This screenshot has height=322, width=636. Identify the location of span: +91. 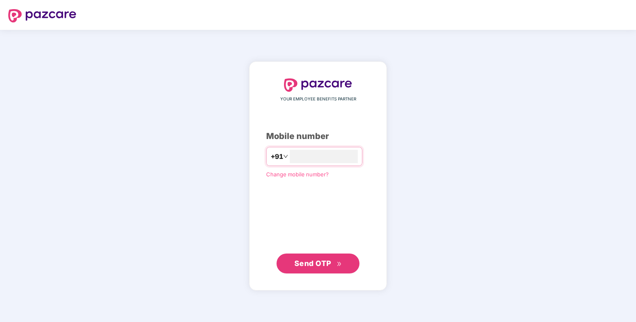
(277, 156).